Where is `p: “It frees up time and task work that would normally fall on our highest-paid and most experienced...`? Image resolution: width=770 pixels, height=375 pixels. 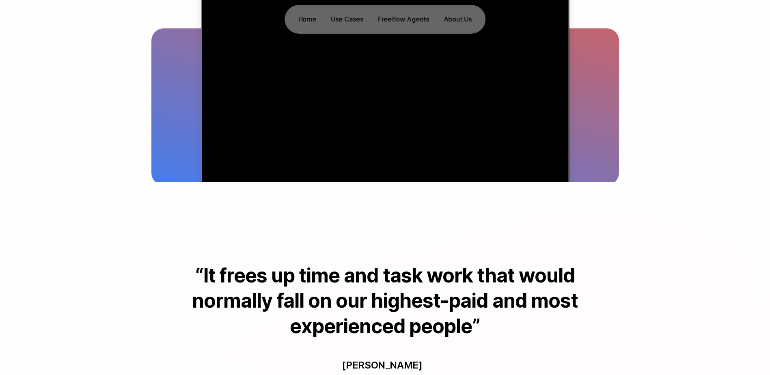
p: “It frees up time and task work that would normally fall on our highest-paid and most experienced... is located at coordinates (385, 301).